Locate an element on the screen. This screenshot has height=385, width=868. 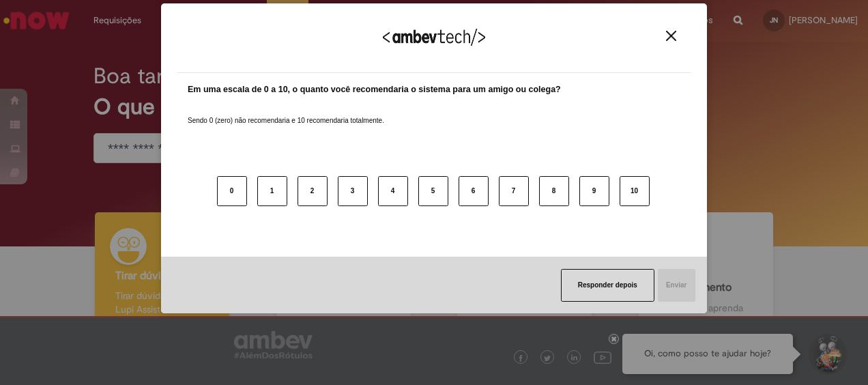
button: 8 is located at coordinates (554, 191).